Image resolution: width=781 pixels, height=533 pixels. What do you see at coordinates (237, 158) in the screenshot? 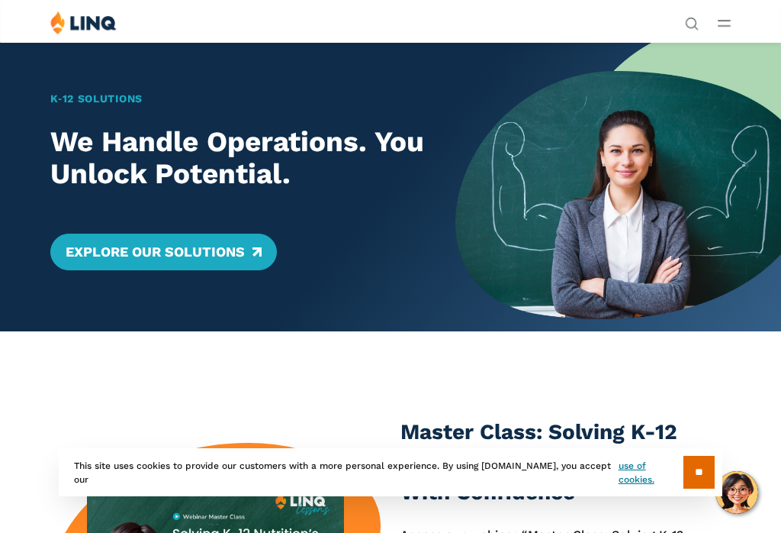
I see `h2: We Handle Operations. You Unlock Potential.` at bounding box center [237, 158].